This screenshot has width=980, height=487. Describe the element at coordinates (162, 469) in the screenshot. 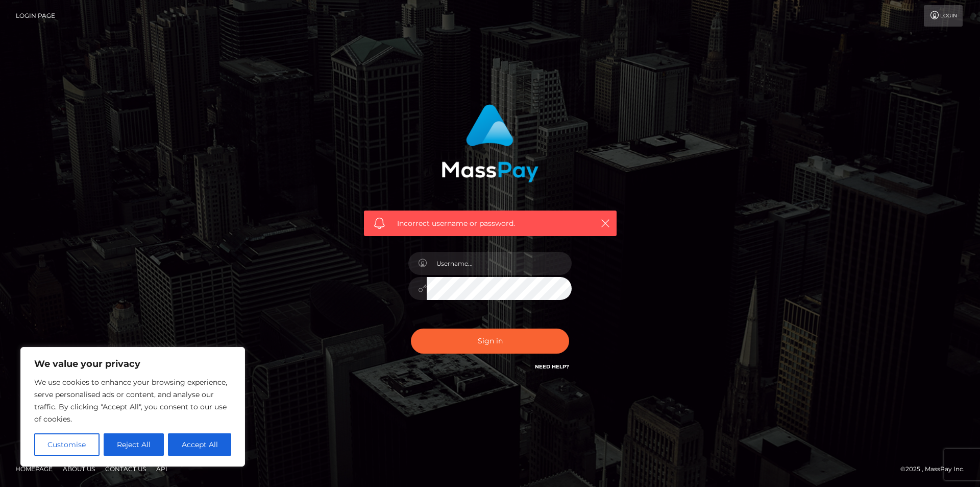

I see `a: API` at that location.